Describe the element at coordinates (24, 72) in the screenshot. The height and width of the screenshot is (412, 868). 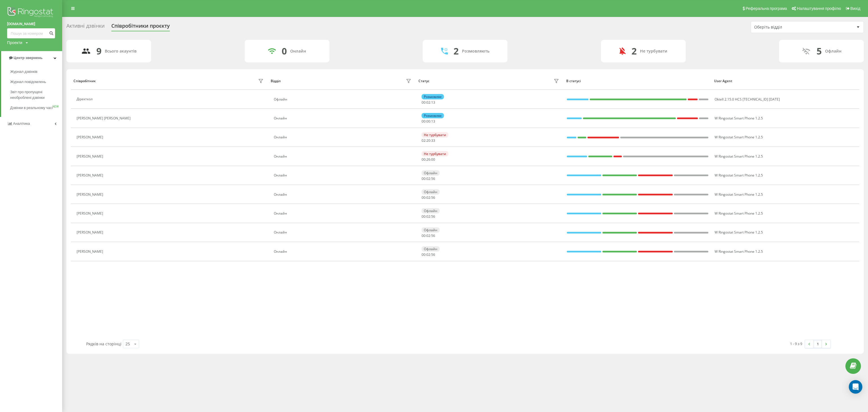
I see `span: Журнал дзвінків` at that location.